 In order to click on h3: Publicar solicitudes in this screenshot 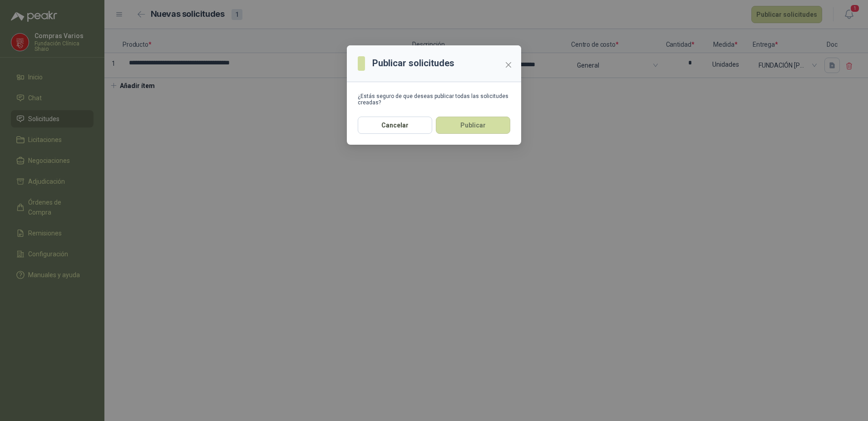, I will do `click(413, 63)`.